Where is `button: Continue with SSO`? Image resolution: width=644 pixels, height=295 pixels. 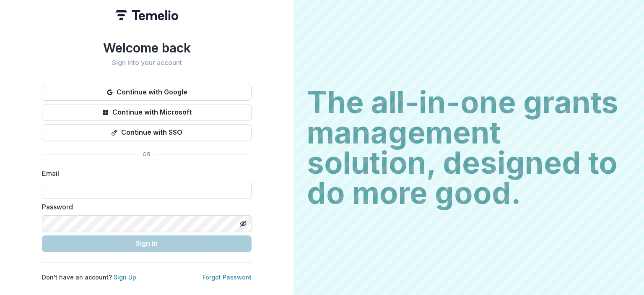 button: Continue with SSO is located at coordinates (147, 133).